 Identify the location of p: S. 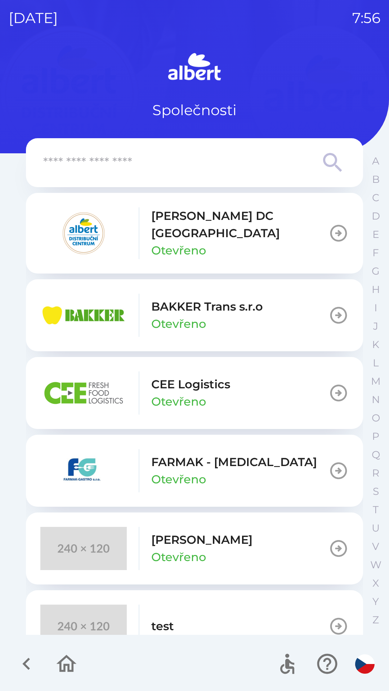
(375, 491).